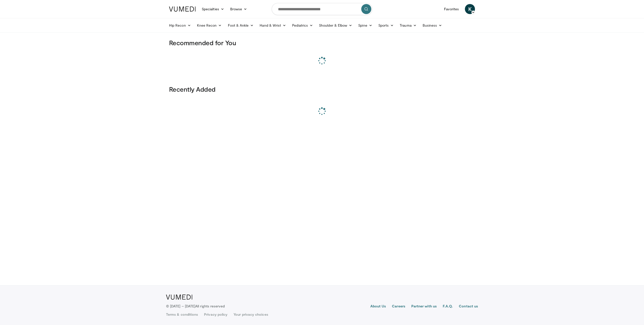 The width and height of the screenshot is (644, 325). I want to click on input: Search topics, interventions, so click(322, 9).